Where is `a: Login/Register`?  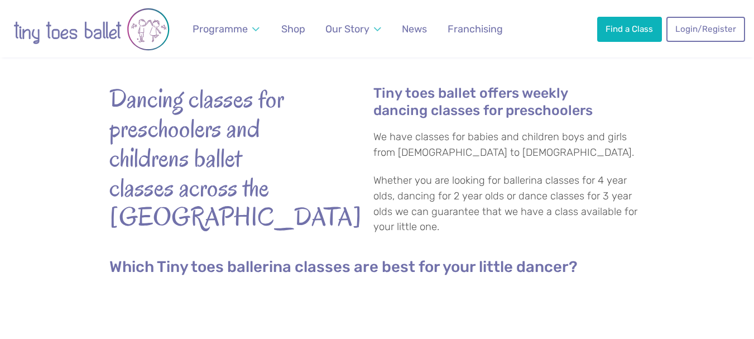 a: Login/Register is located at coordinates (705, 29).